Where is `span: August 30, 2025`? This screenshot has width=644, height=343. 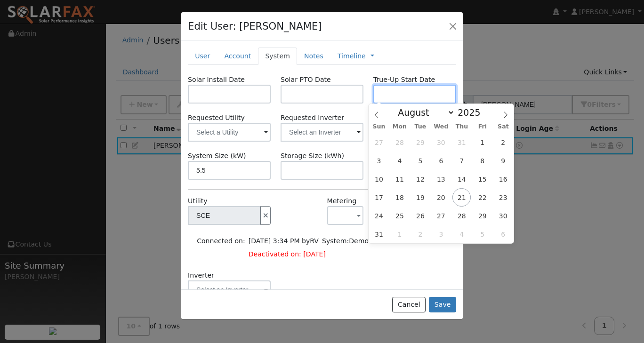 span: August 30, 2025 is located at coordinates (503, 215).